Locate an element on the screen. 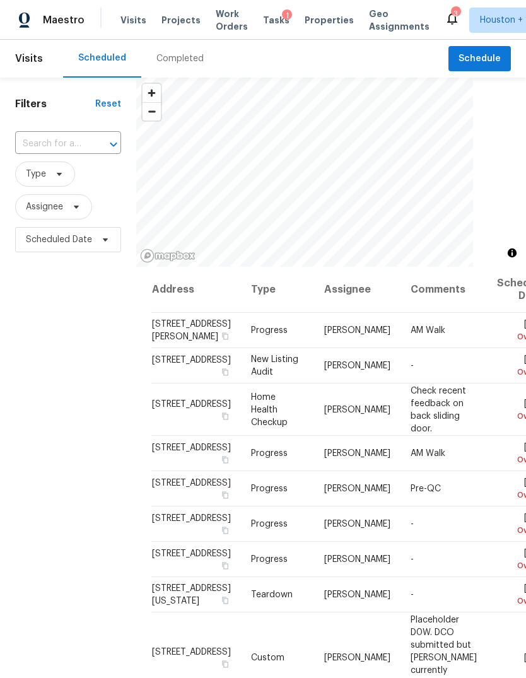  h1: Filters is located at coordinates (55, 104).